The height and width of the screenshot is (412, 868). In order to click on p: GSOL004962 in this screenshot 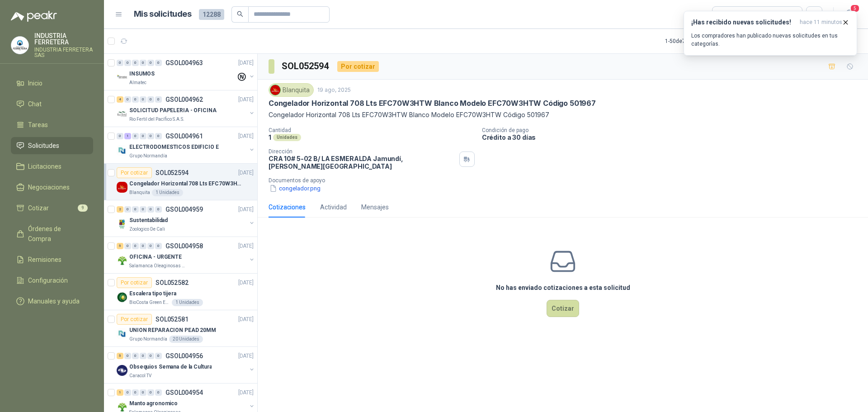, I will do `click(184, 100)`.